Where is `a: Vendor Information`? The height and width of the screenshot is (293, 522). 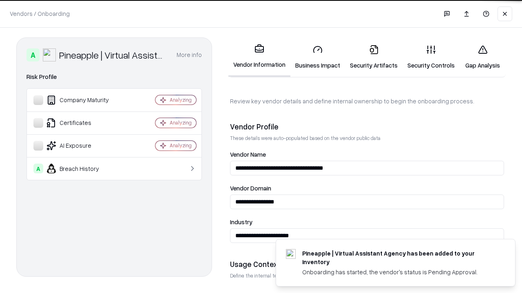 a: Vendor Information is located at coordinates (259, 57).